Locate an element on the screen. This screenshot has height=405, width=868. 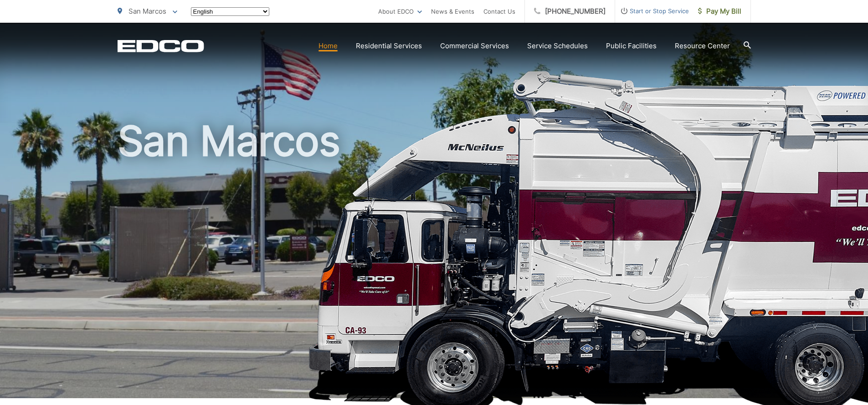
a: Residential Services is located at coordinates (389, 46).